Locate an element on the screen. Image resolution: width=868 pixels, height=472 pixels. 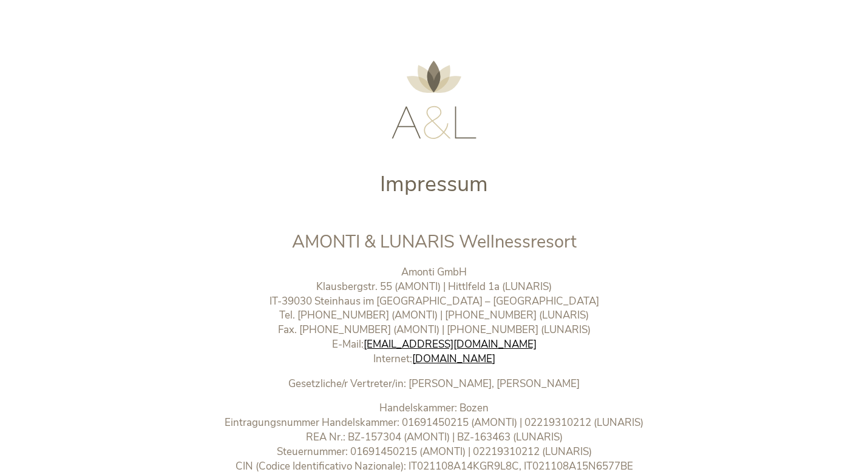
span: Impressum is located at coordinates (434, 184).